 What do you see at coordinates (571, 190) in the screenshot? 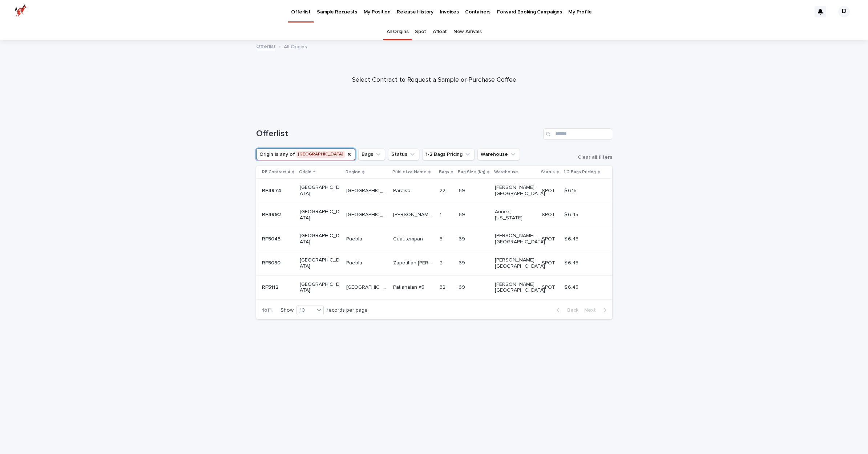
I see `p: $ 6.15` at bounding box center [571, 190].